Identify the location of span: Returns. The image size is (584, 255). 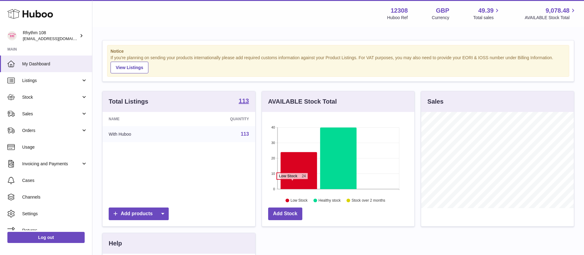
(55, 230).